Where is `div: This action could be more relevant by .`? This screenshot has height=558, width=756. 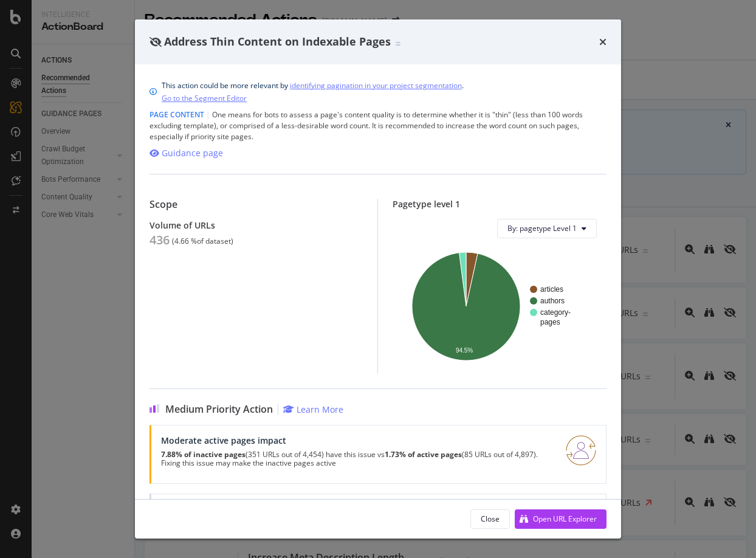
div: This action could be more relevant by . is located at coordinates (312, 92).